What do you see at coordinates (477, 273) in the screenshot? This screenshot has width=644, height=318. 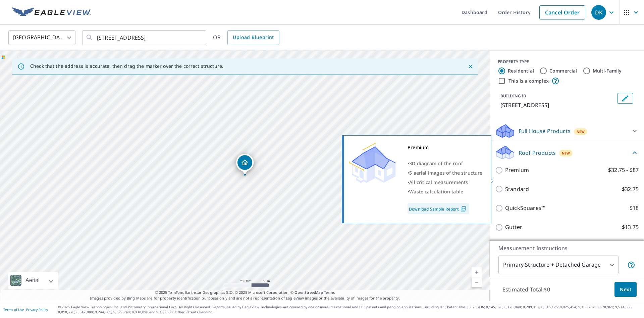 I see `a: Current Level 17, Zoom In` at bounding box center [477, 273].